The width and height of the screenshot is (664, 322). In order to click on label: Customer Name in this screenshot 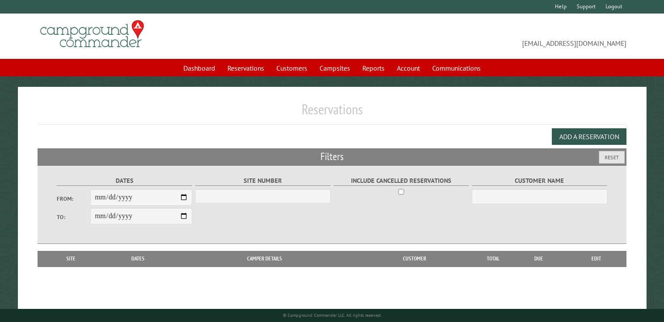, I will do `click(539, 181)`.